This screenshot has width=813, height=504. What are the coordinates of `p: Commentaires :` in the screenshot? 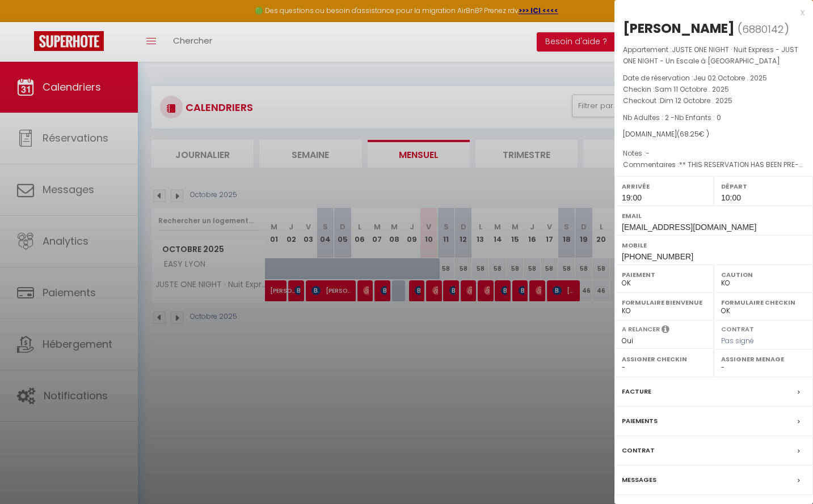 It's located at (713, 165).